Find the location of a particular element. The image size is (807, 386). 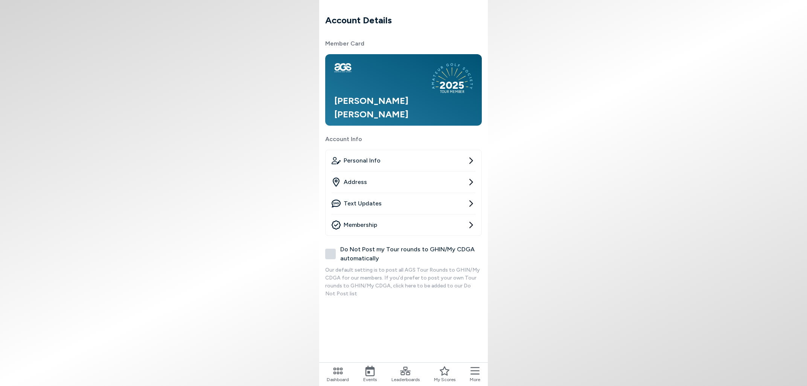

span: Leaderboards is located at coordinates (405, 380).